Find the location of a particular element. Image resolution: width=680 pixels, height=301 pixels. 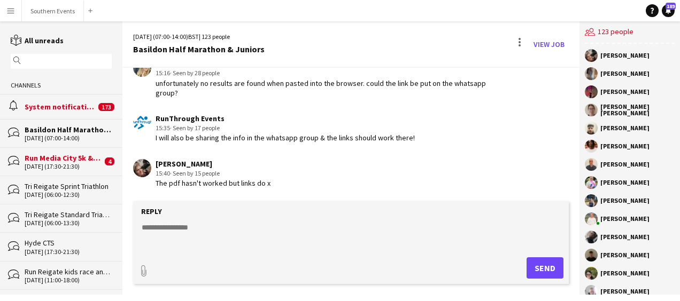

div: unfortunately no results are found when pasted into the browser. could the link be put on the wha... is located at coordinates (327, 88).